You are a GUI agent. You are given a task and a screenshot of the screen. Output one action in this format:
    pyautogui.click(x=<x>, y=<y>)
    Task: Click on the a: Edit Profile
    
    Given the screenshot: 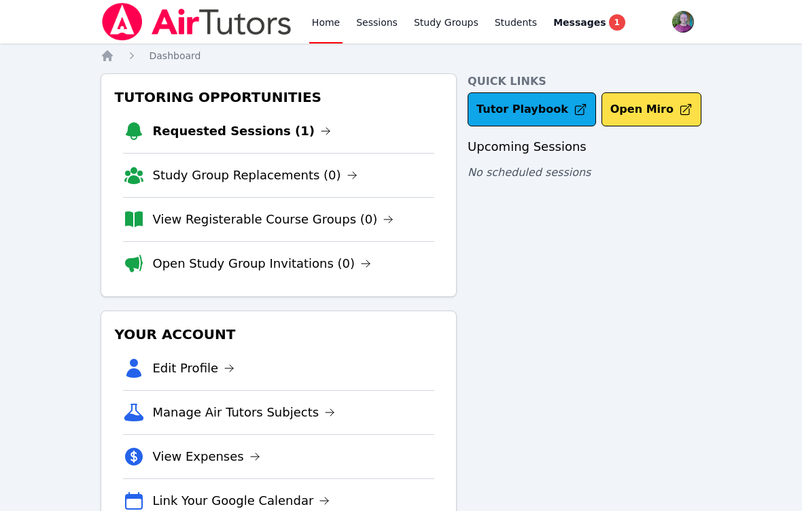 What is the action you would take?
    pyautogui.click(x=194, y=368)
    